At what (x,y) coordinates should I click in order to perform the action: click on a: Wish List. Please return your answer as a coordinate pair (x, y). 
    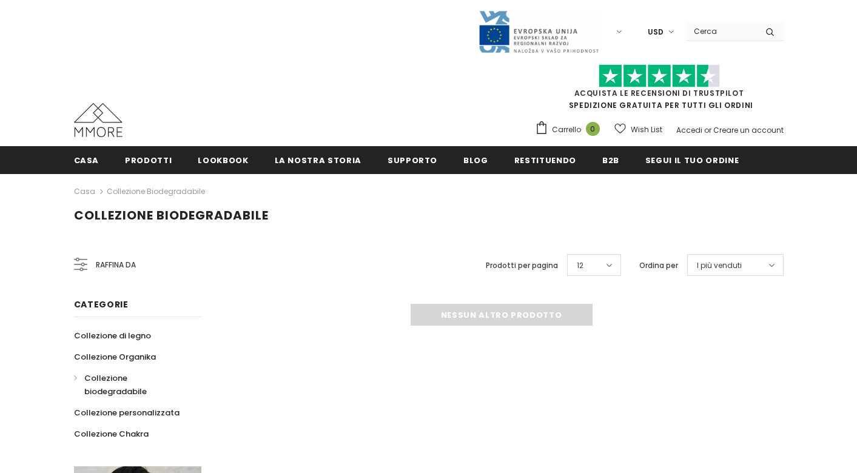
    Looking at the image, I should click on (638, 129).